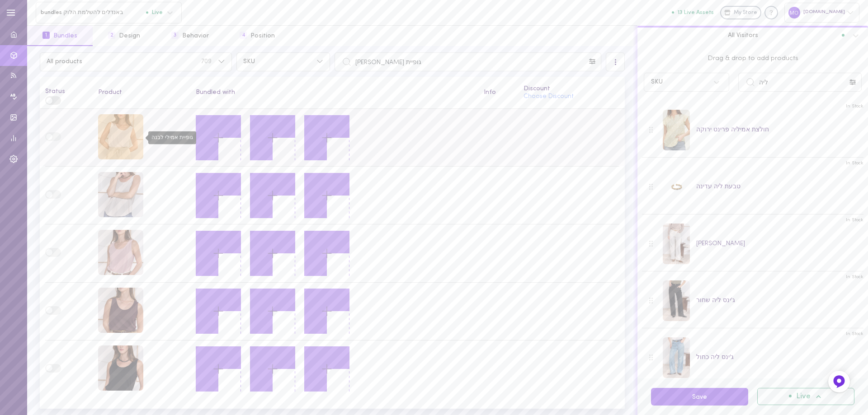 This screenshot has width=868, height=415. I want to click on div: חולצת אמיליה פרינט ירוקה, so click(732, 129).